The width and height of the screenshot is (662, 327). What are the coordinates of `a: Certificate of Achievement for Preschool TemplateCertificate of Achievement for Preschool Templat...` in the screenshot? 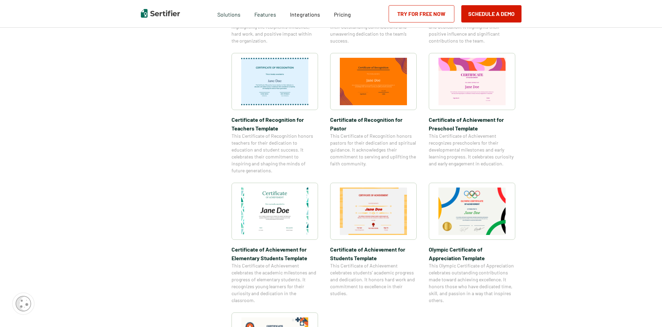 It's located at (472, 114).